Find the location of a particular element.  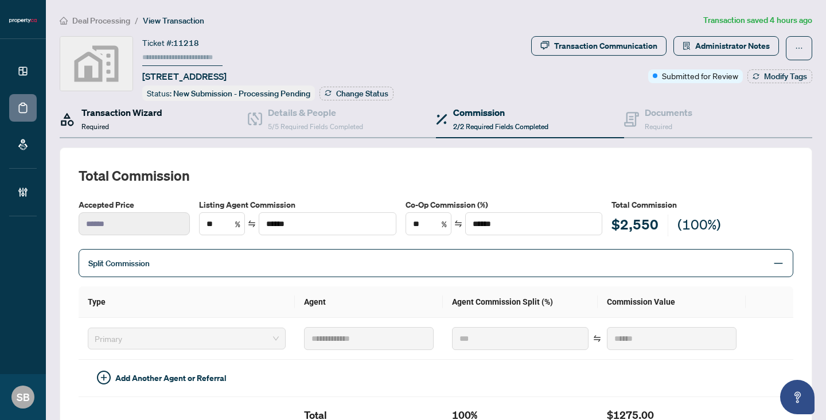

h4: Details & People is located at coordinates (316, 112).